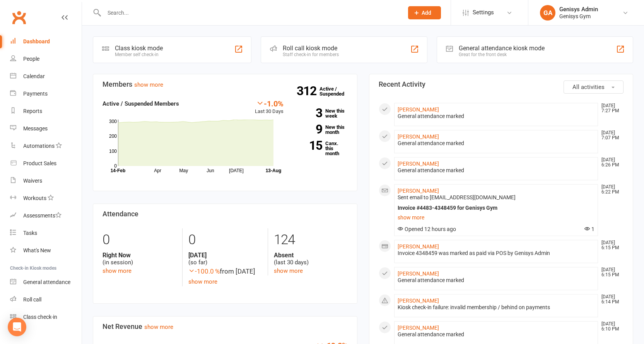  What do you see at coordinates (225, 84) in the screenshot?
I see `h3: Members` at bounding box center [225, 84].